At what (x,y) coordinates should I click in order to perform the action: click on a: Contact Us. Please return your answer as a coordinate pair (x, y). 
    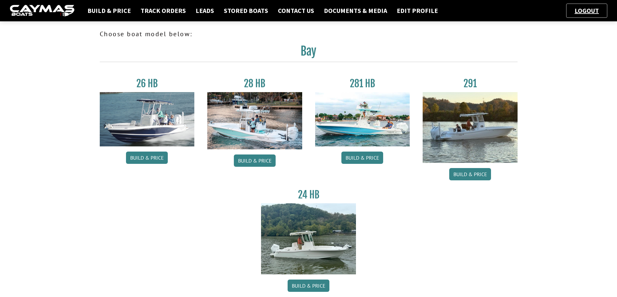
    Looking at the image, I should click on (296, 11).